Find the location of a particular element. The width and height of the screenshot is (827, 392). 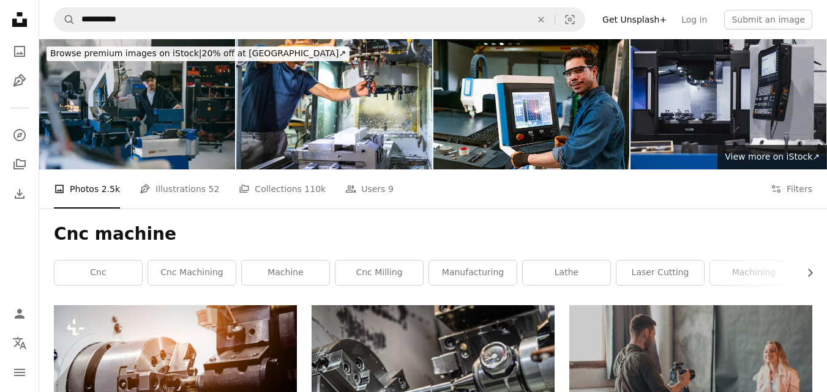

a: Explore is located at coordinates (20, 135).